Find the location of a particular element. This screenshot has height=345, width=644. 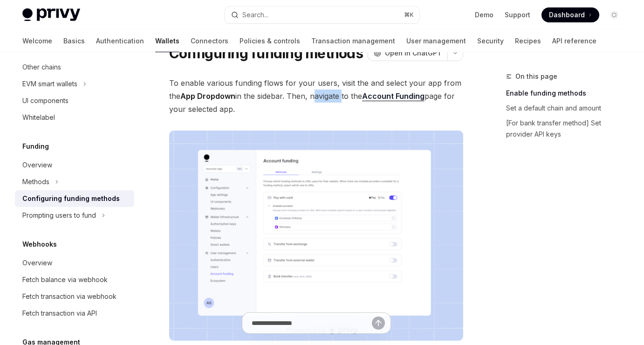

a: Configuring funding methods is located at coordinates (75, 198).